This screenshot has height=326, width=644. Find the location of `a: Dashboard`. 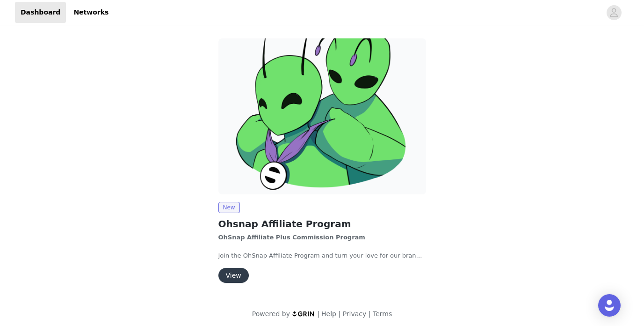

a: Dashboard is located at coordinates (41, 12).